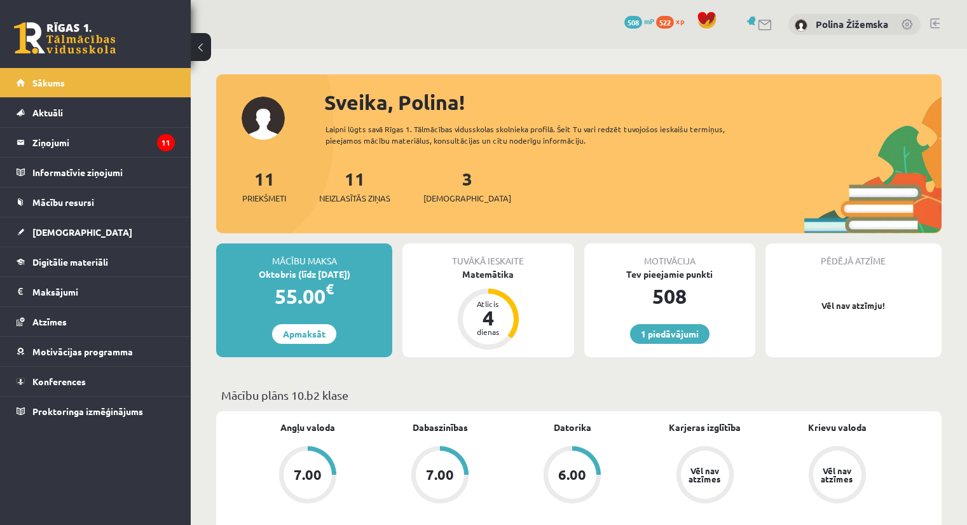 The height and width of the screenshot is (525, 967). I want to click on span: Priekšmeti, so click(264, 198).